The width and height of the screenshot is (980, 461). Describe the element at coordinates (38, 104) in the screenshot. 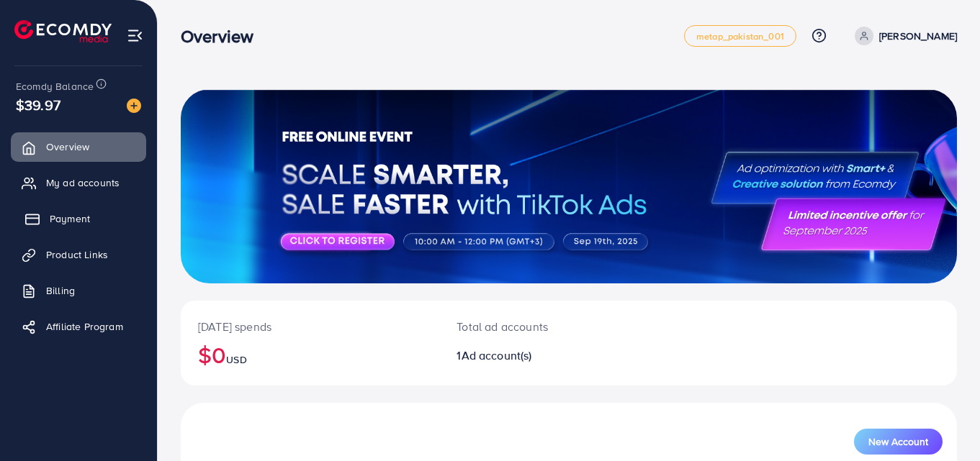

I see `span: $39.97` at that location.